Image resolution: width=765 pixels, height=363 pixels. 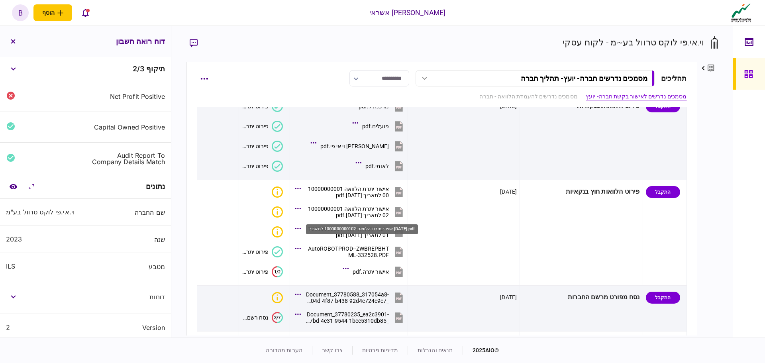 I want to click on div: וי.אי.פי לוקס טרוול בע"מ, so click(x=40, y=212).